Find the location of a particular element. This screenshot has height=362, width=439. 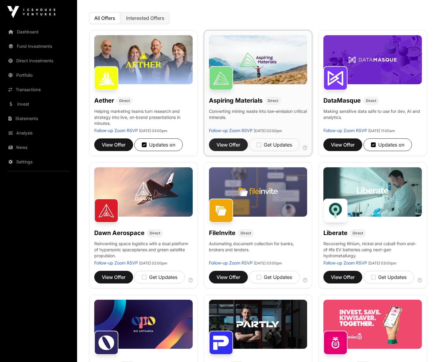

img: DataMasque is located at coordinates (335, 78).